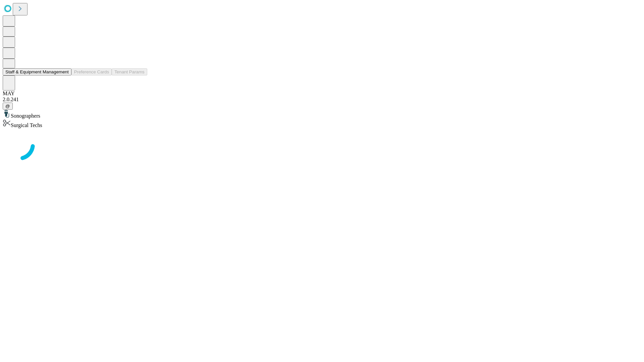 This screenshot has height=362, width=644. Describe the element at coordinates (37, 72) in the screenshot. I see `button: Staff & Equipment Management` at that location.